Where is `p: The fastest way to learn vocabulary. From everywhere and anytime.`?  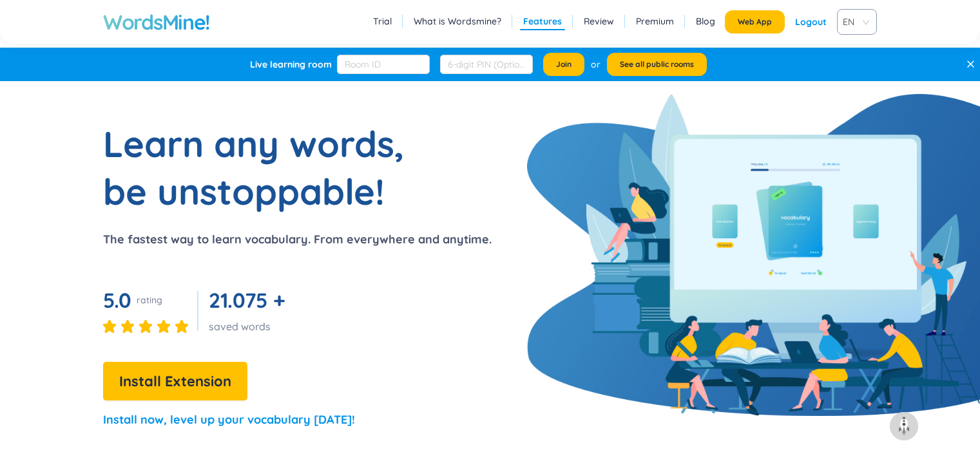
p: The fastest way to learn vocabulary. From everywhere and anytime. is located at coordinates (297, 239).